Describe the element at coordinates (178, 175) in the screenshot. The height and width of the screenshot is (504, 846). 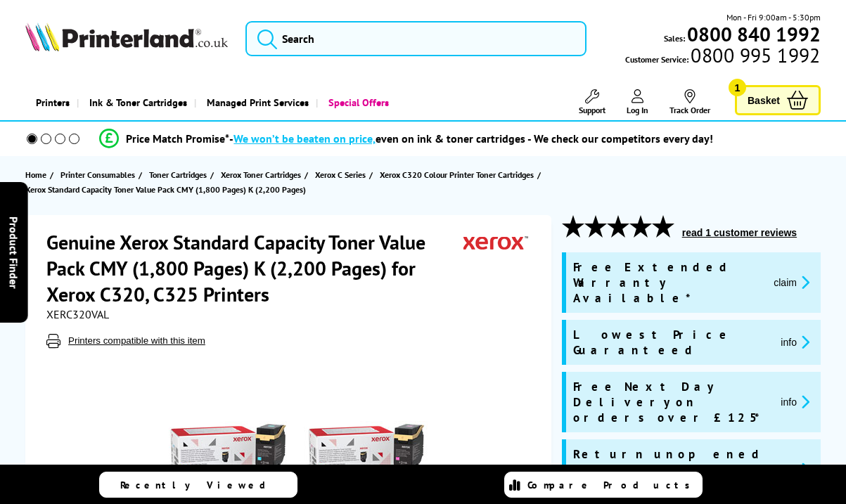
I see `span: Toner Cartridges` at that location.